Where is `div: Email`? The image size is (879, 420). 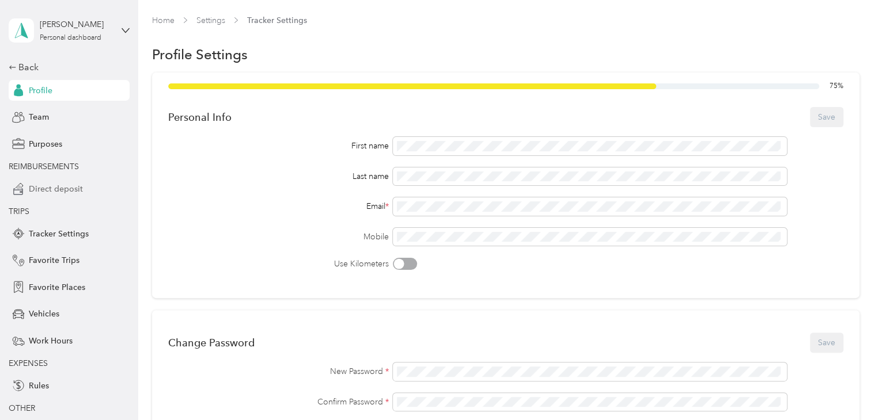 div: Email is located at coordinates (279, 206).